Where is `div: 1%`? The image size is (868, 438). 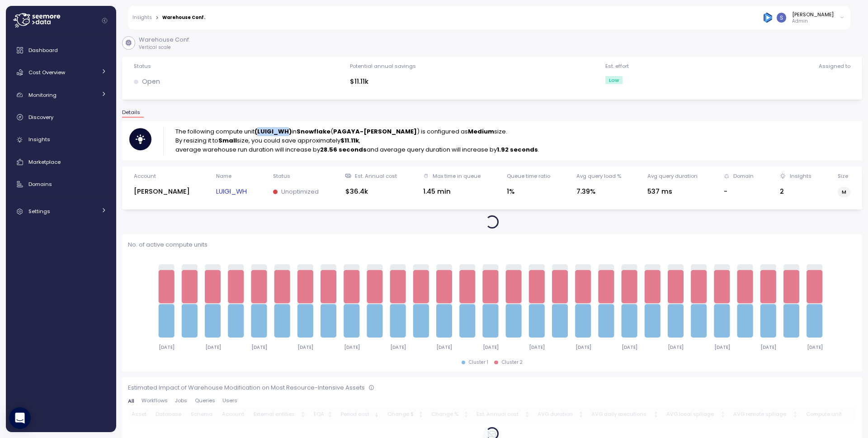
div: 1% is located at coordinates (528, 191).